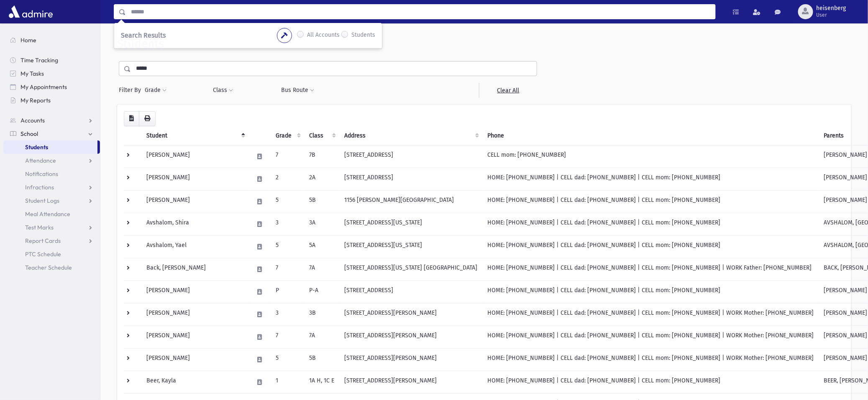 The height and width of the screenshot is (400, 868). I want to click on button: Grade, so click(155, 90).